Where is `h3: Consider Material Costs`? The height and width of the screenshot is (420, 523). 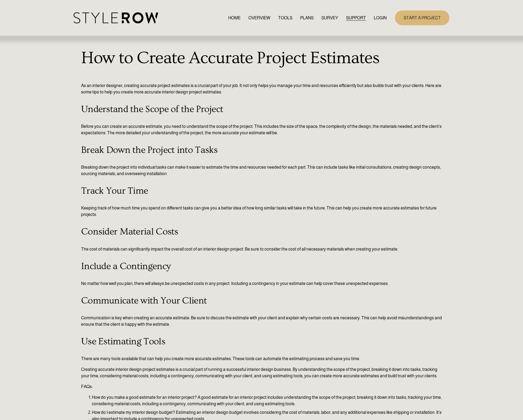 h3: Consider Material Costs is located at coordinates (262, 232).